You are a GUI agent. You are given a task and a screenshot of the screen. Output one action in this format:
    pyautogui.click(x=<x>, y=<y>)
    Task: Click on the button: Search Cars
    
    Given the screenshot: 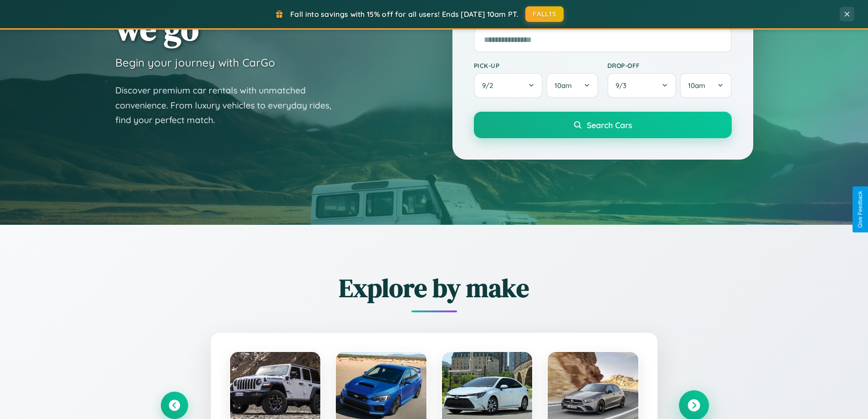 What is the action you would take?
    pyautogui.click(x=603, y=125)
    